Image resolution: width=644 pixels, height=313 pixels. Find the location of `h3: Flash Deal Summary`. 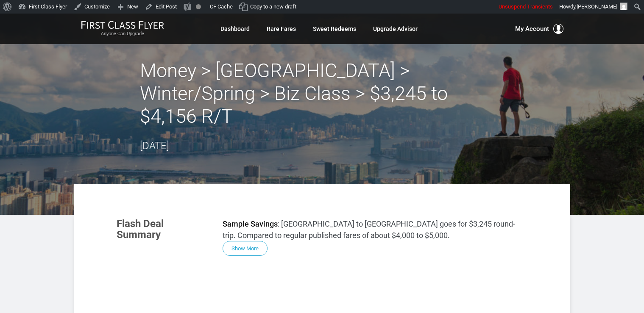

h3: Flash Deal Summary is located at coordinates (163, 229).